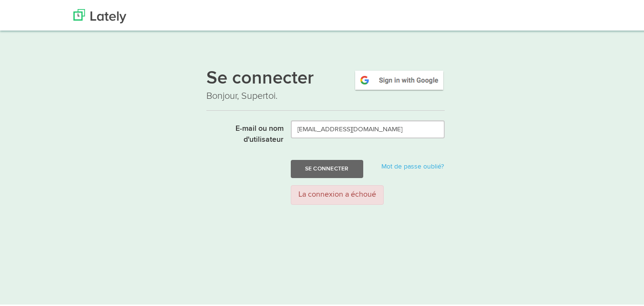 The height and width of the screenshot is (306, 644). Describe the element at coordinates (327, 167) in the screenshot. I see `button: Se connecter` at that location.